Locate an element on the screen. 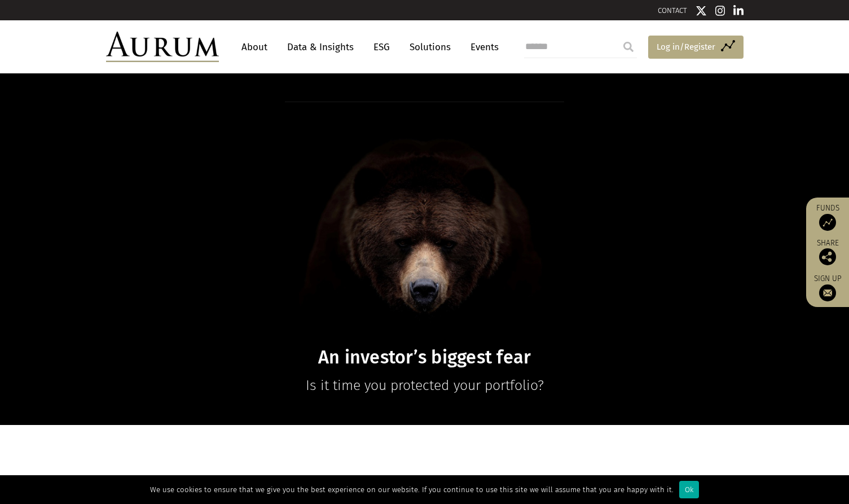 This screenshot has height=504, width=849. a: ESG is located at coordinates (382, 47).